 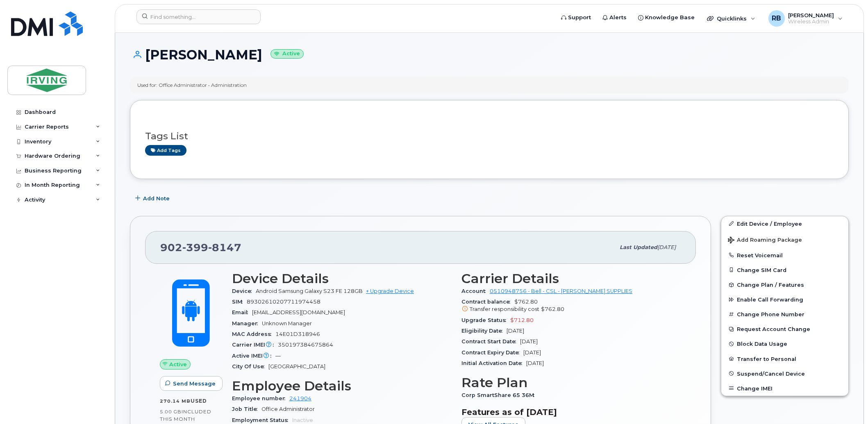 I want to click on button: Reset Voicemail, so click(x=785, y=255).